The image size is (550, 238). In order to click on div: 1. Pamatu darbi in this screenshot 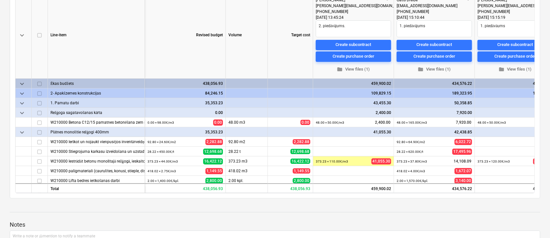, I will do `click(96, 103)`.